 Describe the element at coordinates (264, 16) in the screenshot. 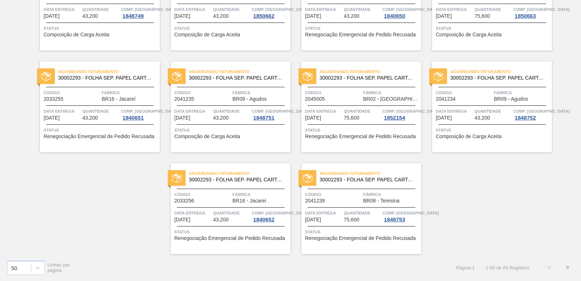

I see `div: 1850662` at that location.